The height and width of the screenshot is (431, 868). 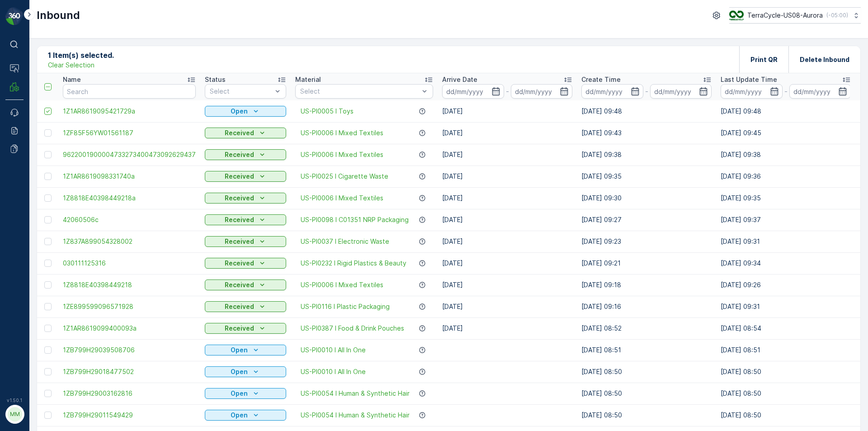 What do you see at coordinates (14, 401) in the screenshot?
I see `span: v 1.50.1` at bounding box center [14, 401].